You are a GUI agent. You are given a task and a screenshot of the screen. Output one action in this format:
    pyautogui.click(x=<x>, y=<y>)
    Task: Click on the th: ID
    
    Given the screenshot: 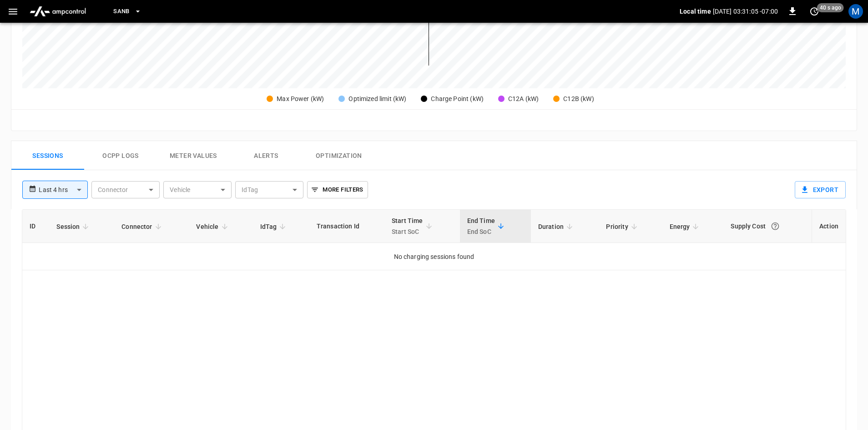 What is the action you would take?
    pyautogui.click(x=36, y=226)
    